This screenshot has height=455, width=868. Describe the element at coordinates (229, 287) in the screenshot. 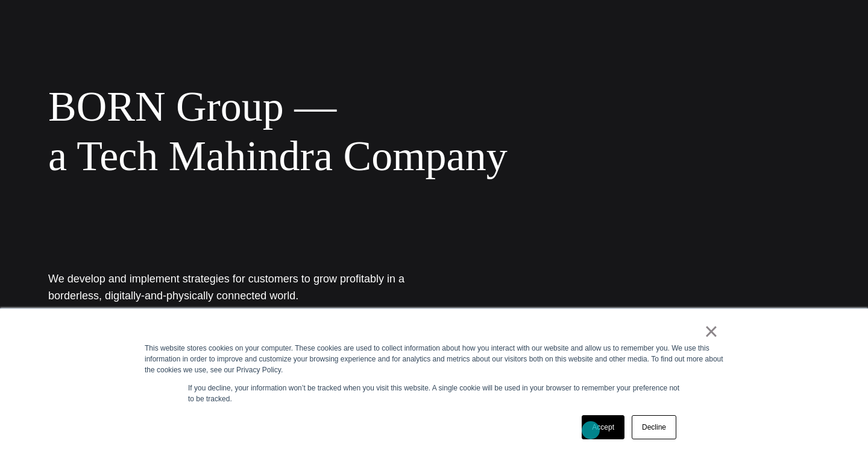

I see `h1: We develop and implement strategies for customers to grow profitably in a borderless, digitally-a...` at that location.